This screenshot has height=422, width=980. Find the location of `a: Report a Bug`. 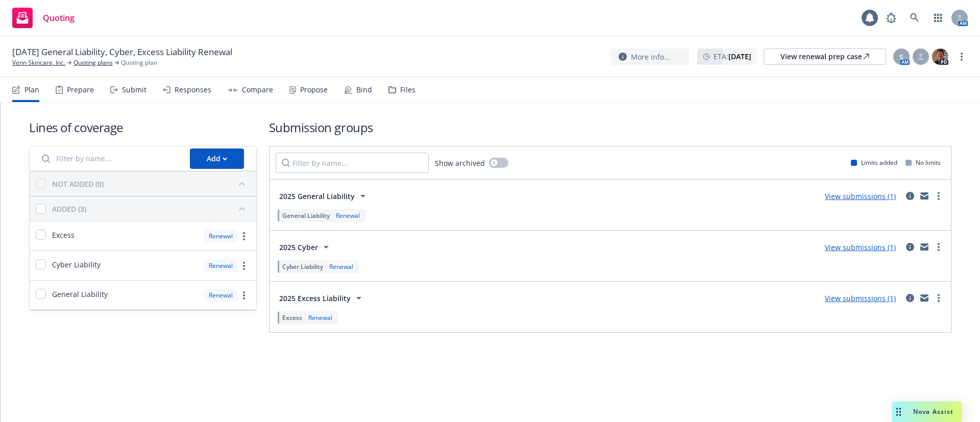

a: Report a Bug is located at coordinates (891, 18).